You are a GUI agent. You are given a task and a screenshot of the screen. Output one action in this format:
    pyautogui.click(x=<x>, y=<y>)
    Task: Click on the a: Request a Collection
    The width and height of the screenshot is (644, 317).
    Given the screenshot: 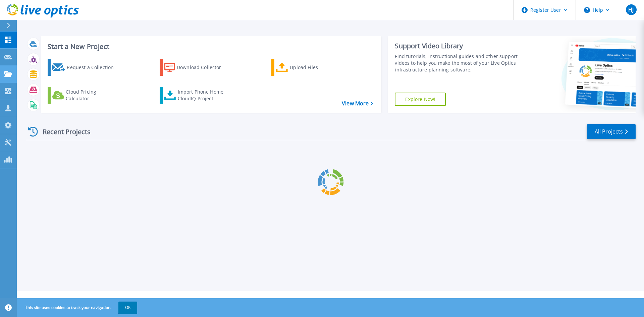 What is the action you would take?
    pyautogui.click(x=85, y=68)
    